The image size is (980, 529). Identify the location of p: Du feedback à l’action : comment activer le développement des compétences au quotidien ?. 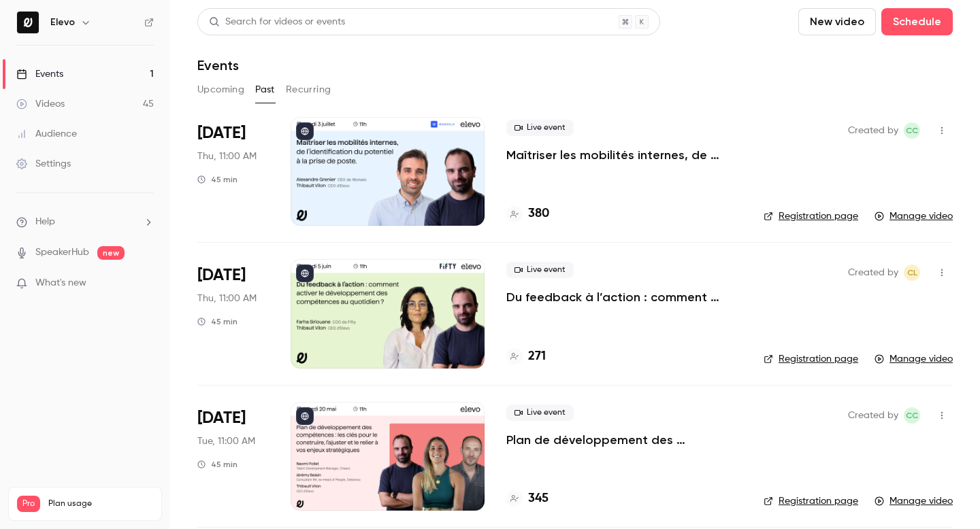
(624, 297).